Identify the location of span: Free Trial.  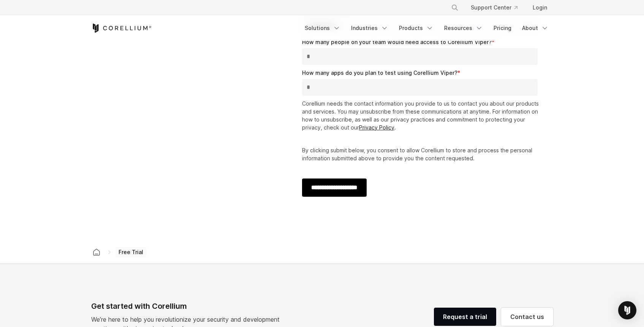
(131, 252).